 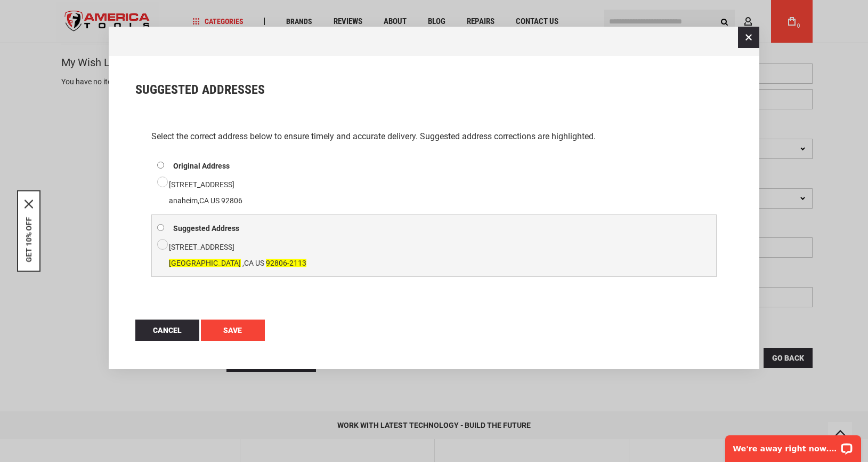 I want to click on button: Cancel, so click(x=167, y=330).